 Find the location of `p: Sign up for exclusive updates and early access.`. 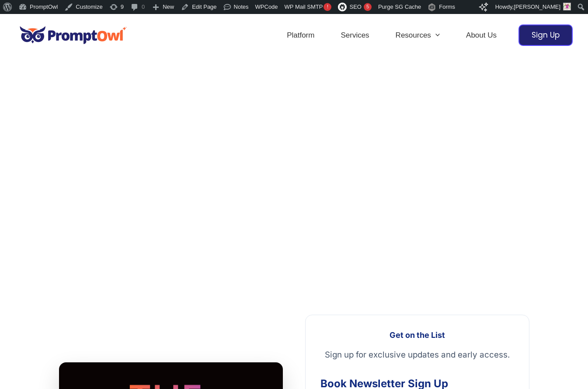

p: Sign up for exclusive updates and early access. is located at coordinates (417, 355).